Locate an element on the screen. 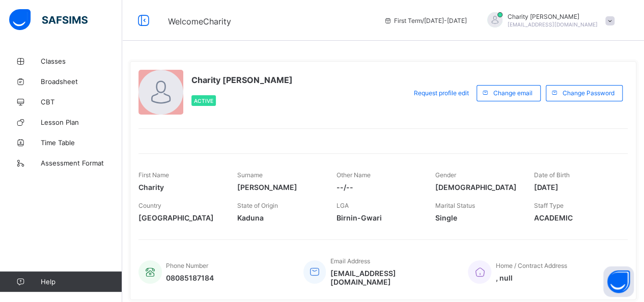  span: CBT is located at coordinates (82, 102).